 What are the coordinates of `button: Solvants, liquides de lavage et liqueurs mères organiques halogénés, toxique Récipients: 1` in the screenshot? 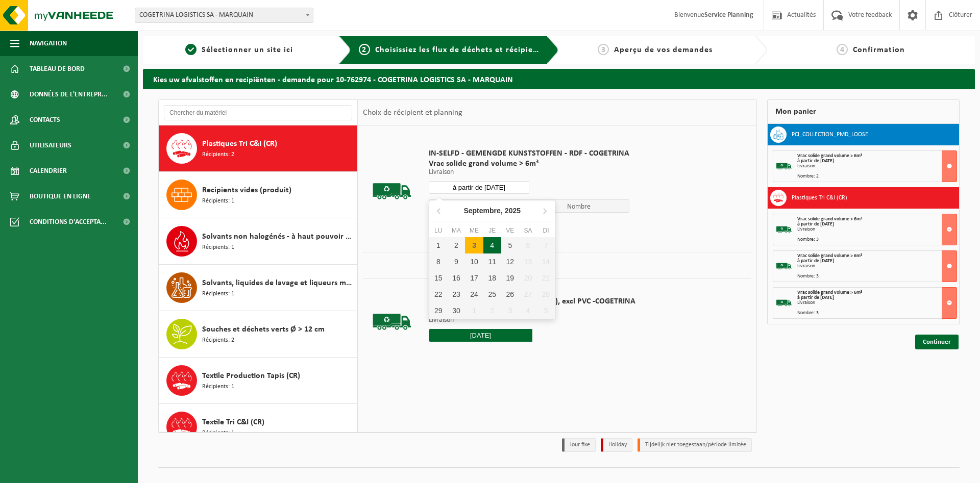 It's located at (258, 287).